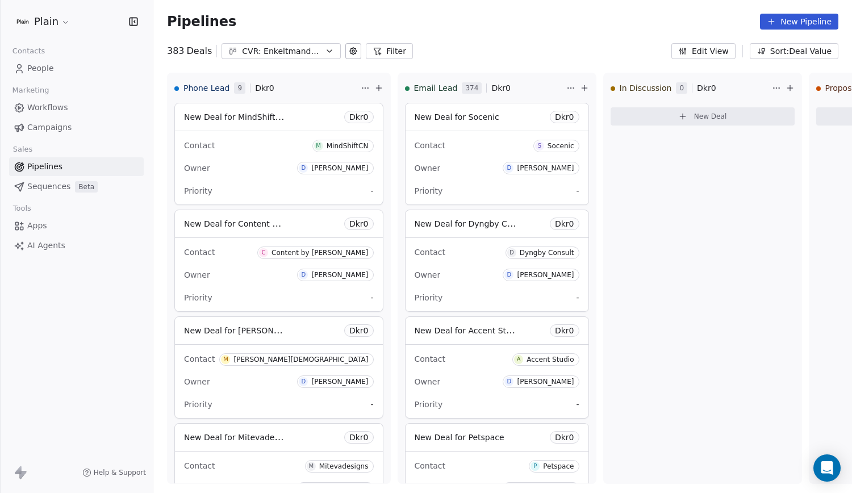 This screenshot has width=852, height=493. Describe the element at coordinates (76, 107) in the screenshot. I see `a: Workflows` at that location.